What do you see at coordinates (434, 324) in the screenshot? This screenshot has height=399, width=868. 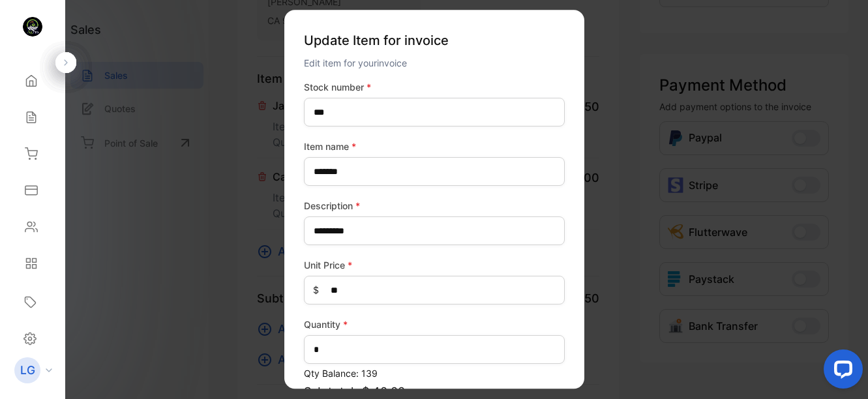 I see `label: Quantity` at bounding box center [434, 324].